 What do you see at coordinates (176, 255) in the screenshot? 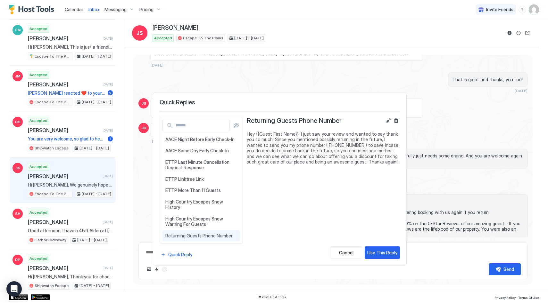
I see `button: Quick Reply` at bounding box center [176, 255].